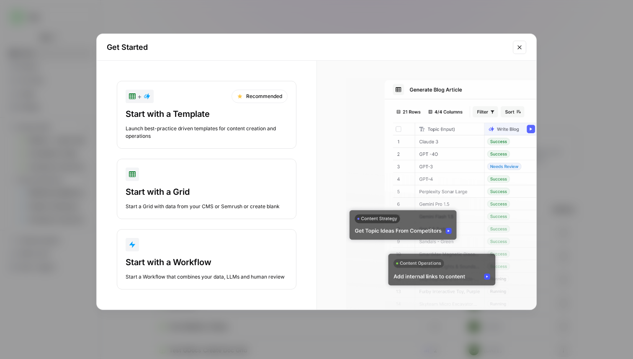 The width and height of the screenshot is (633, 359). What do you see at coordinates (206, 114) in the screenshot?
I see `div: Start with a Template` at bounding box center [206, 114].